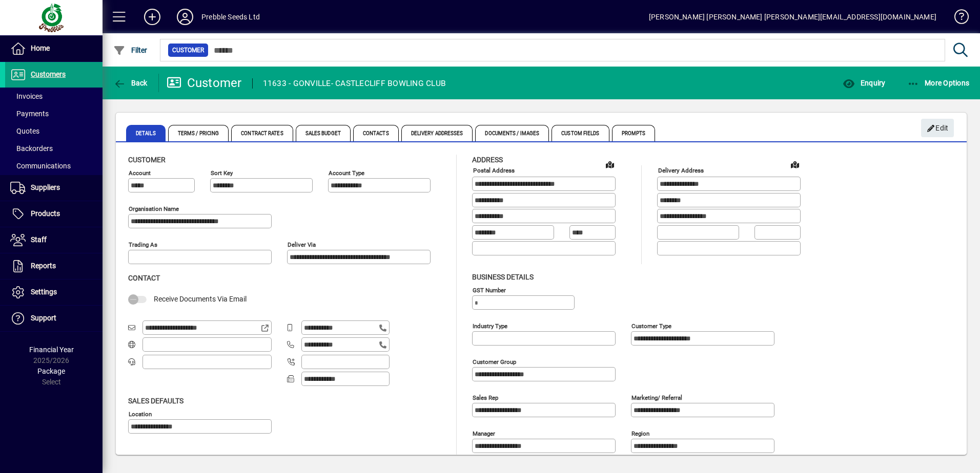  I want to click on a: Quotes, so click(53, 131).